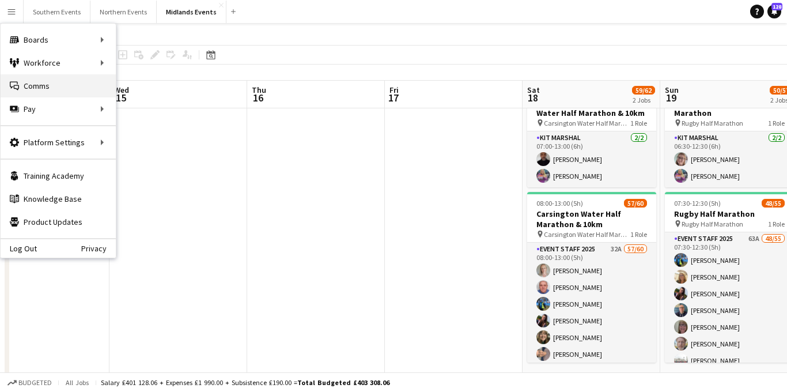 Image resolution: width=787 pixels, height=392 pixels. I want to click on span: Wed, so click(122, 90).